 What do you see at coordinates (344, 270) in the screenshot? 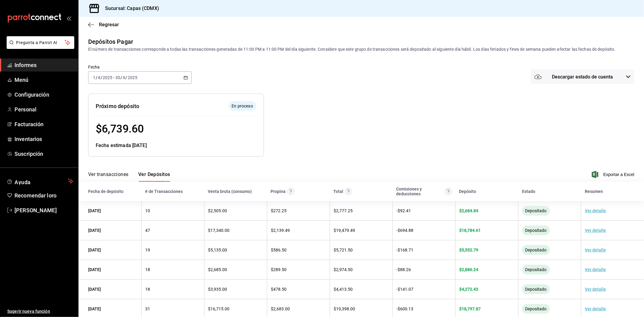
I see `font: 2,974.50` at bounding box center [344, 270].